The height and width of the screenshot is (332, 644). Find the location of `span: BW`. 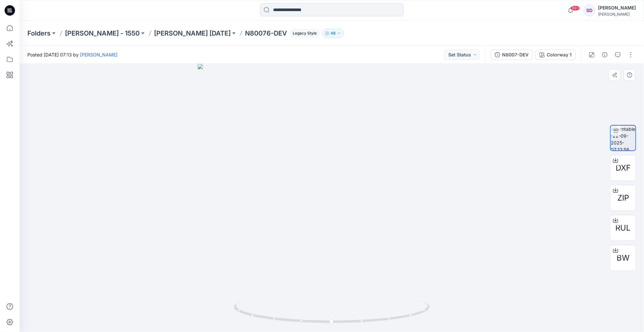

span: BW is located at coordinates (623, 258).